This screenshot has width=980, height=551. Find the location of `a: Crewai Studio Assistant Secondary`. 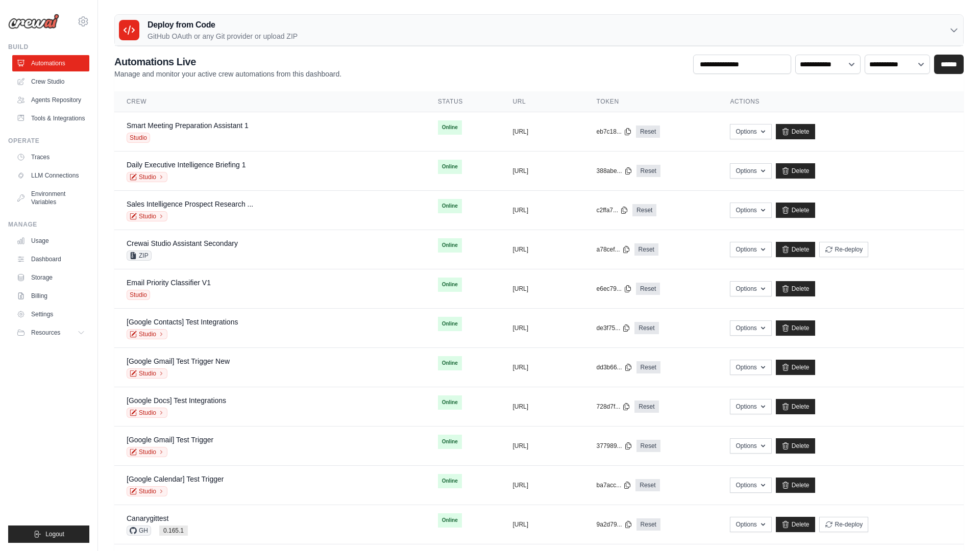

a: Crewai Studio Assistant Secondary is located at coordinates (182, 244).